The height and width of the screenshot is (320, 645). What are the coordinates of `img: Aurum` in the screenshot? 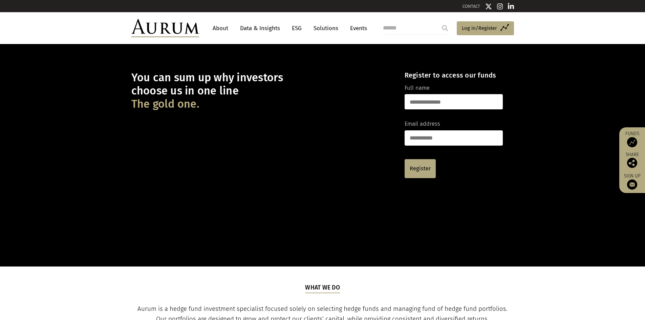 It's located at (165, 28).